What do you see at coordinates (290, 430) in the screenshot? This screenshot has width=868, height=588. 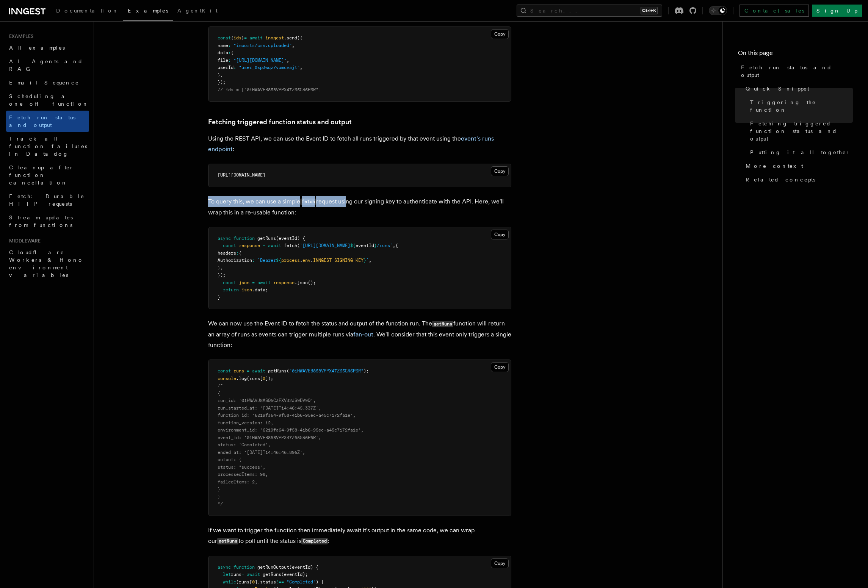 I see `span: environment_id: '6219fa64-9f58-41b6-95ec-a45c7172fa1e',` at bounding box center [290, 430].